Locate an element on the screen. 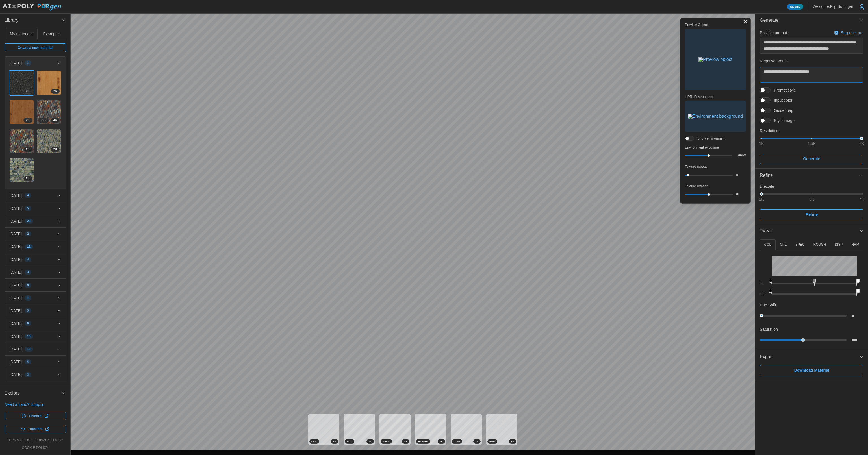 This screenshot has height=455, width=868. img: RvWwATI3EI6SZM1WbNSU is located at coordinates (49, 83).